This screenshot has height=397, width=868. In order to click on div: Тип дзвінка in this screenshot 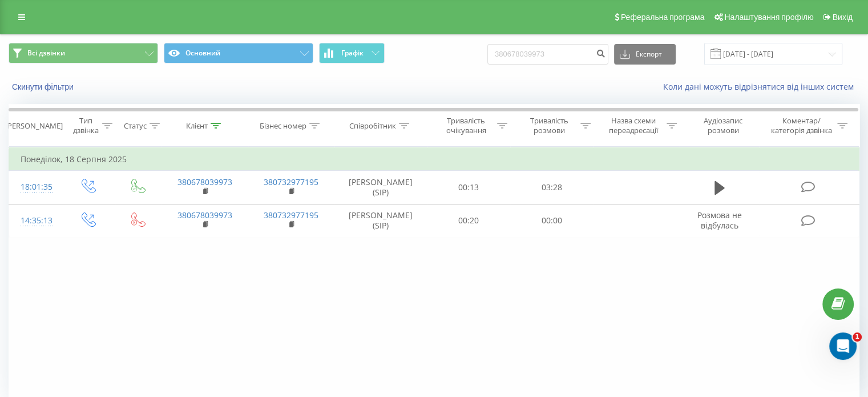, I will do `click(85, 126)`.